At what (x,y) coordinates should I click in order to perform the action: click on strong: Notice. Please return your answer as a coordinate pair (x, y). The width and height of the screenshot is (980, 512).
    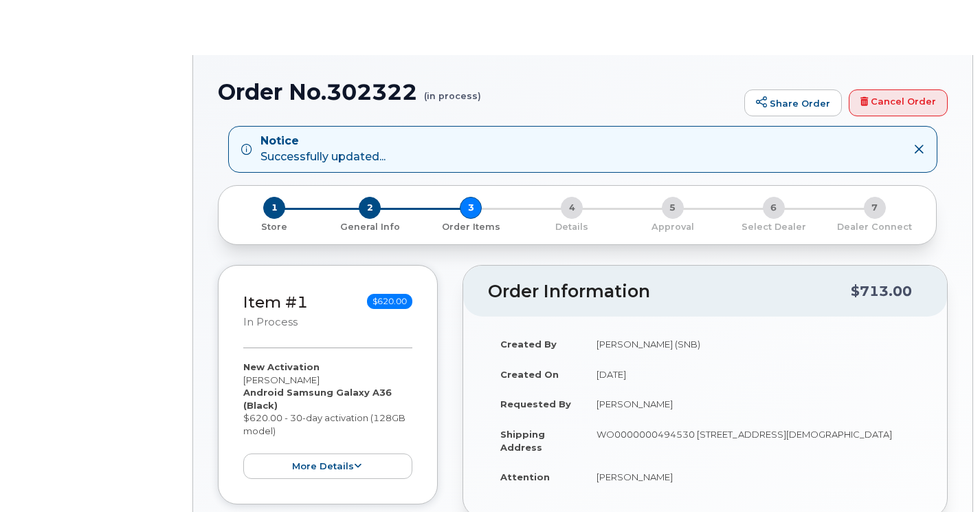
    Looking at the image, I should click on (323, 141).